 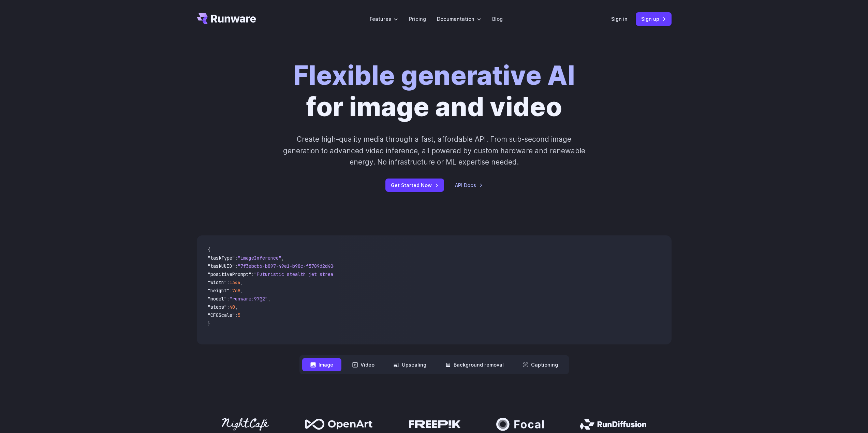 What do you see at coordinates (235, 283) in the screenshot?
I see `span: 1344` at bounding box center [235, 283].